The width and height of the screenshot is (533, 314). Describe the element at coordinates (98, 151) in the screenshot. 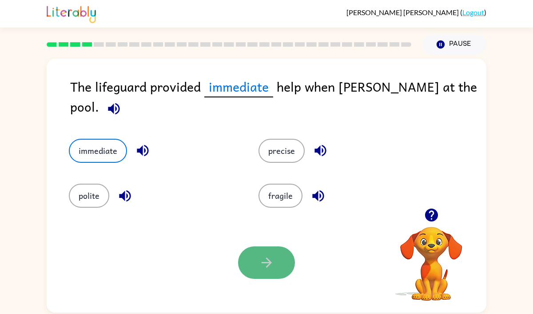

I see `button: immediate` at that location.